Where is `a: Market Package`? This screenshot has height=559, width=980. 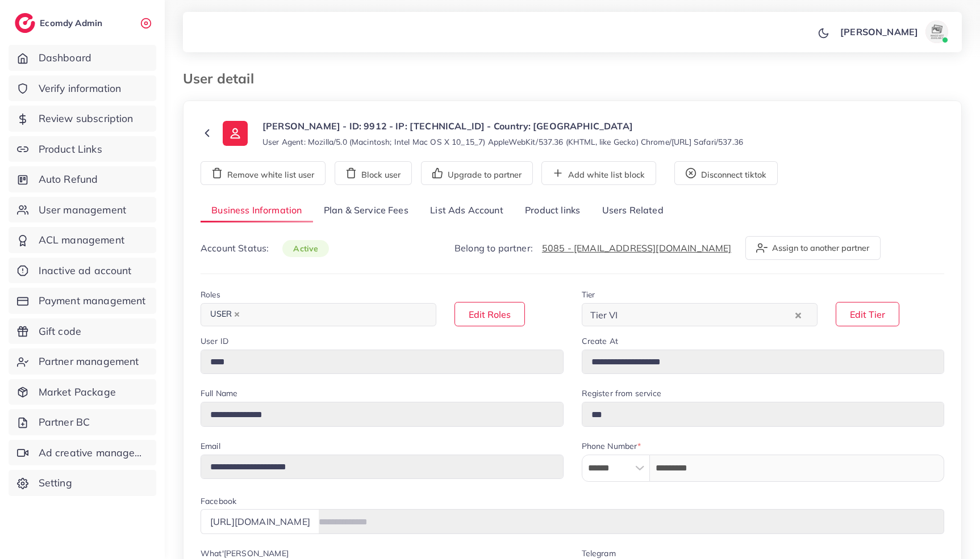 a: Market Package is located at coordinates (83, 393).